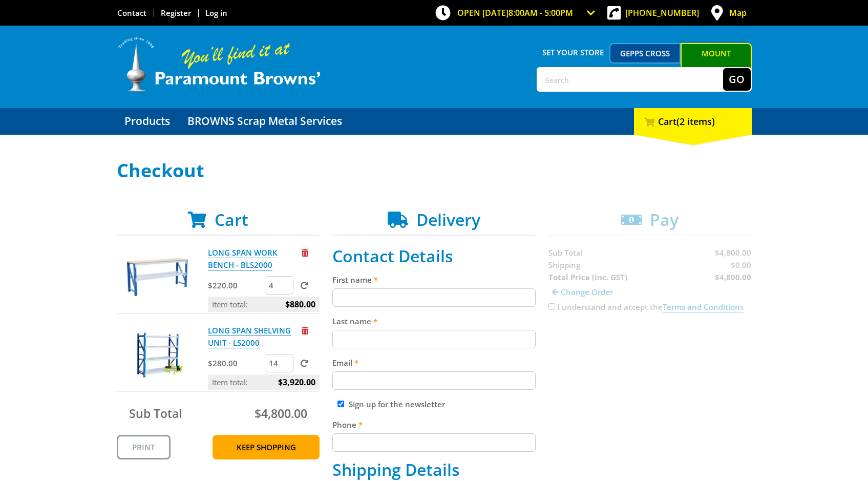 The height and width of the screenshot is (481, 868). Describe the element at coordinates (143, 447) in the screenshot. I see `a: Print` at that location.